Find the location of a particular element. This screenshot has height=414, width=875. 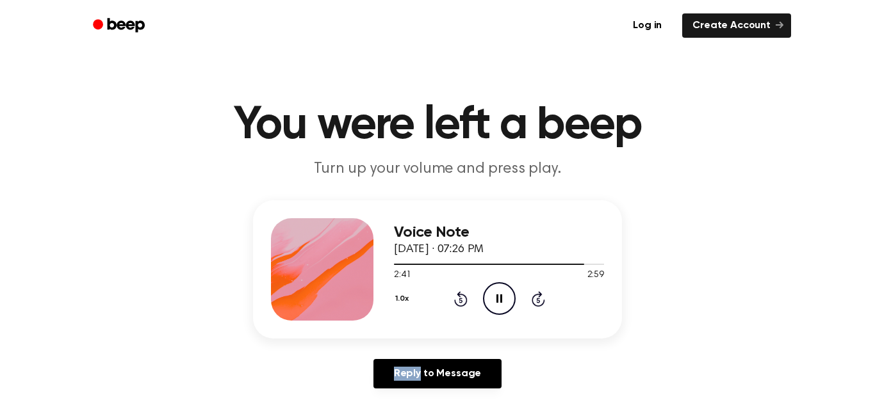

a: Create Account is located at coordinates (736, 26).